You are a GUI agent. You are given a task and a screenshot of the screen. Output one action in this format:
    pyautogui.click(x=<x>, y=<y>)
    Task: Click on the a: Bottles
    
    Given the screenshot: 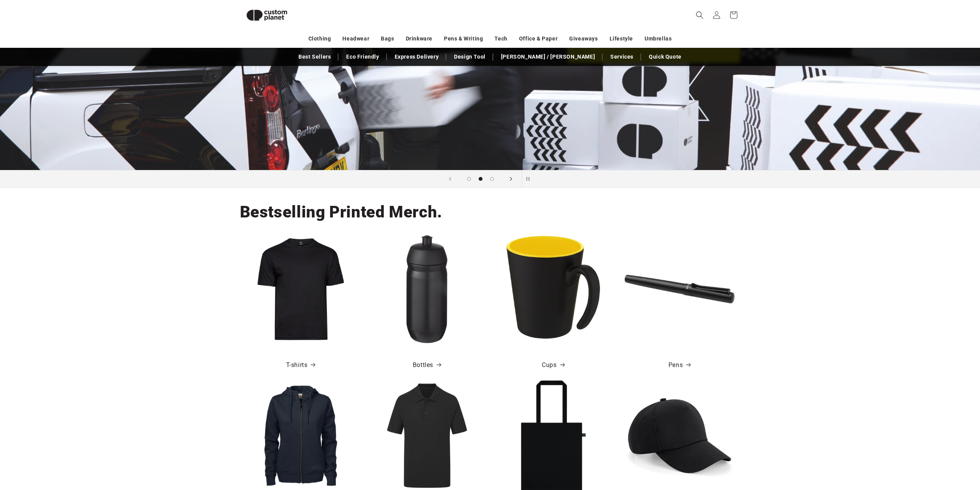 What is the action you would take?
    pyautogui.click(x=426, y=365)
    